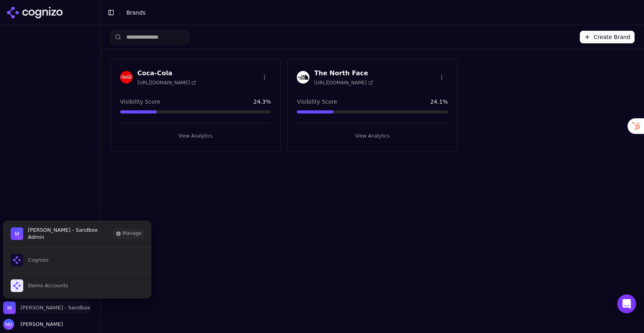 The height and width of the screenshot is (333, 644). Describe the element at coordinates (46, 308) in the screenshot. I see `button: Close organization switcher` at that location.